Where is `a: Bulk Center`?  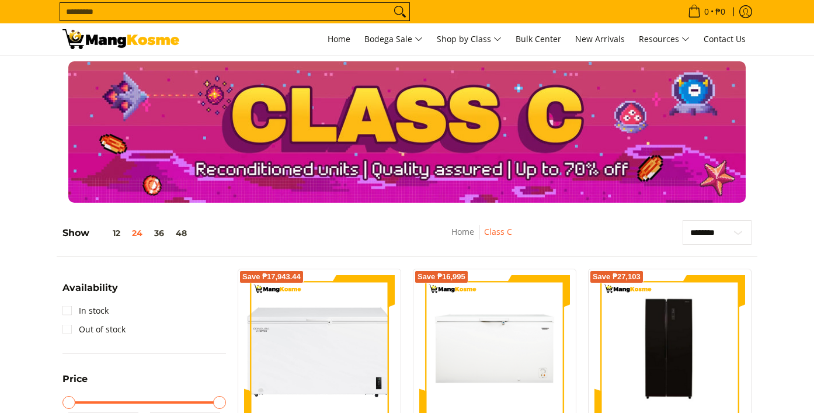 a: Bulk Center is located at coordinates (538, 39).